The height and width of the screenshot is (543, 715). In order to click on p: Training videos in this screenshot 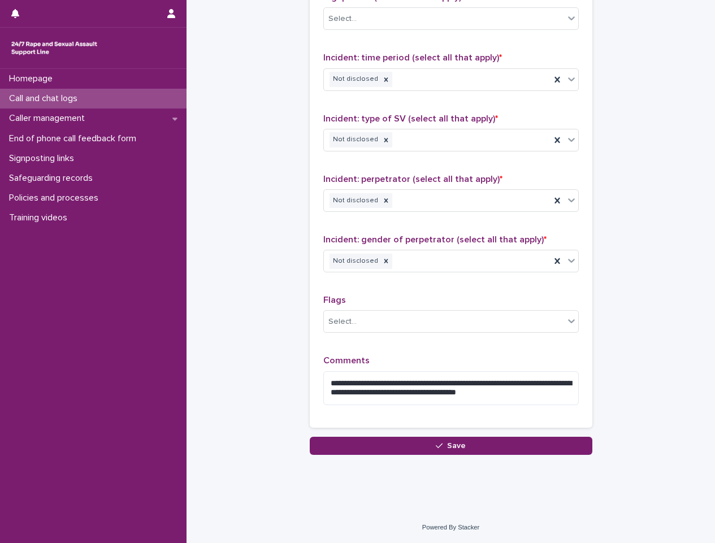, I will do `click(40, 218)`.